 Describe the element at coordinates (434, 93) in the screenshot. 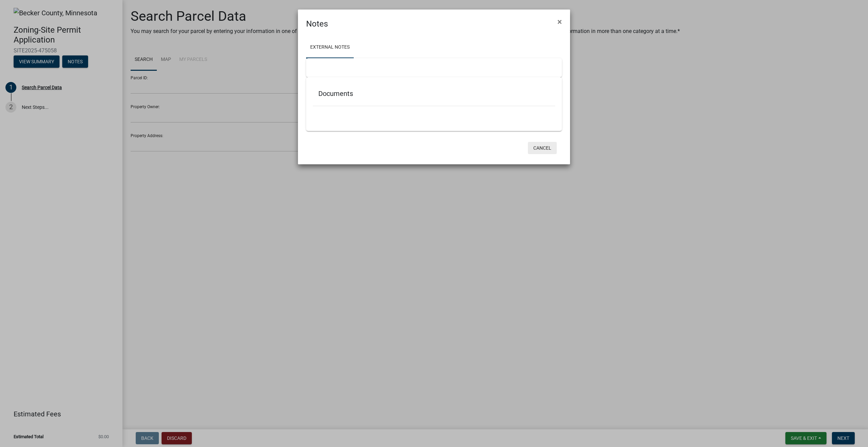

I see `h5: Documents` at that location.